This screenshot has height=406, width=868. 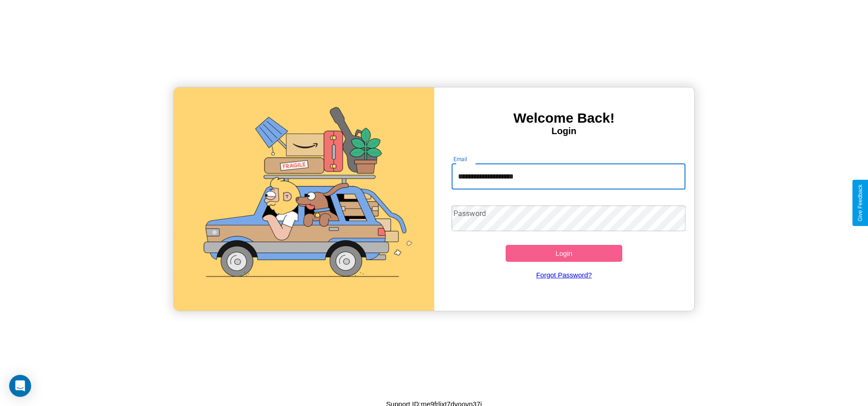 What do you see at coordinates (860, 203) in the screenshot?
I see `div: Give Feedback` at bounding box center [860, 203].